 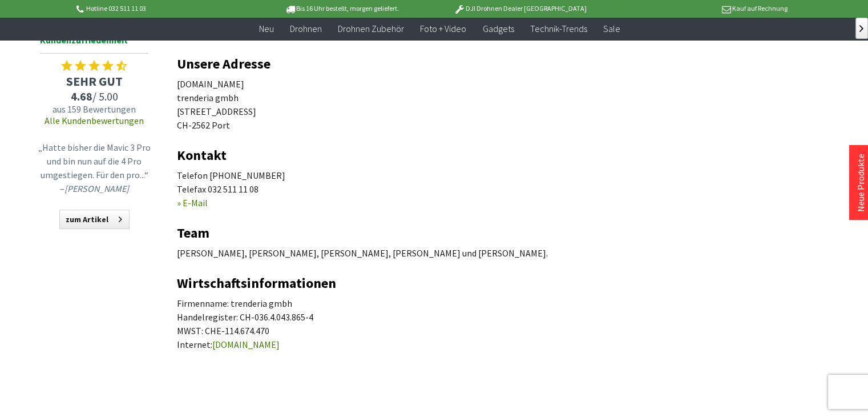 I want to click on a: Technik-Trends, so click(x=558, y=29).